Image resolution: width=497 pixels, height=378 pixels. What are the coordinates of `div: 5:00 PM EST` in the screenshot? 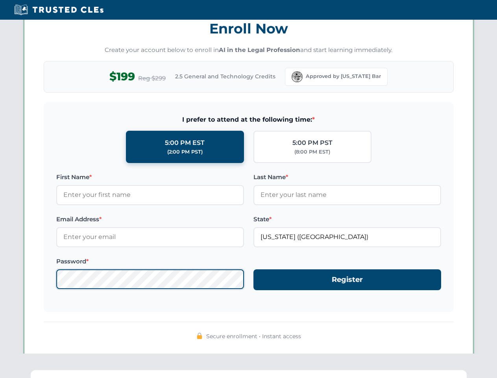 It's located at (185, 143).